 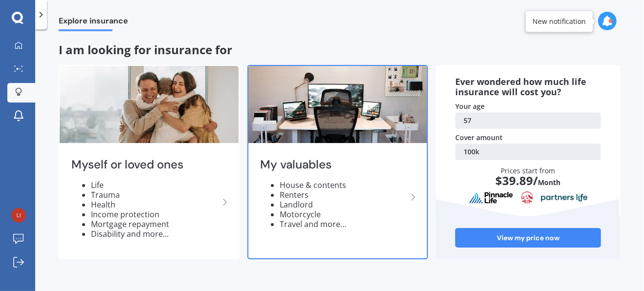 I want to click on a: 100k, so click(x=528, y=152).